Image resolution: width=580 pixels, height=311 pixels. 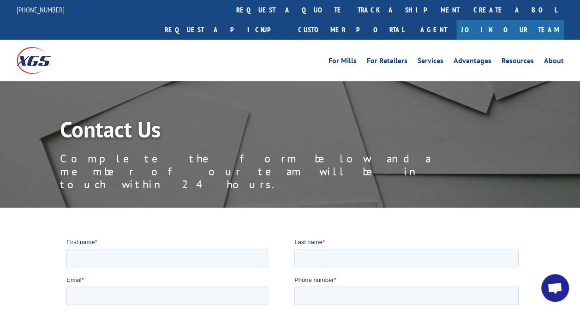 What do you see at coordinates (262, 107) in the screenshot?
I see `span: Contact by Phone` at bounding box center [262, 107].